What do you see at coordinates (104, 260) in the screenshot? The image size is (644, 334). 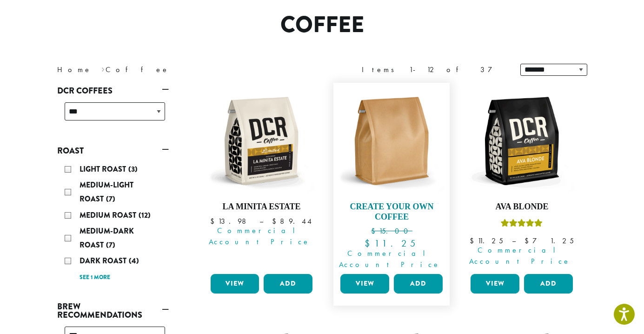 I see `span: Dark Roast` at bounding box center [104, 260].